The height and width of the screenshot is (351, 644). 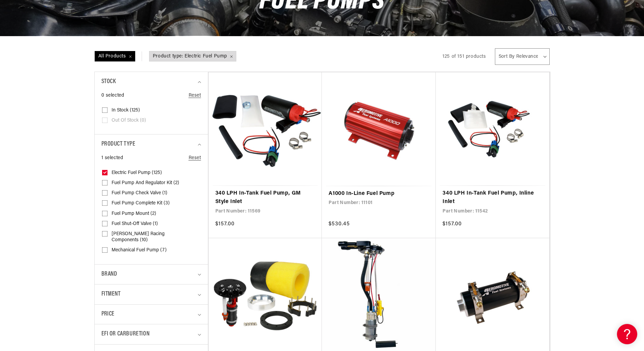 What do you see at coordinates (135, 224) in the screenshot?
I see `span: Fuel Shut-Off Valve (1)` at bounding box center [135, 224].